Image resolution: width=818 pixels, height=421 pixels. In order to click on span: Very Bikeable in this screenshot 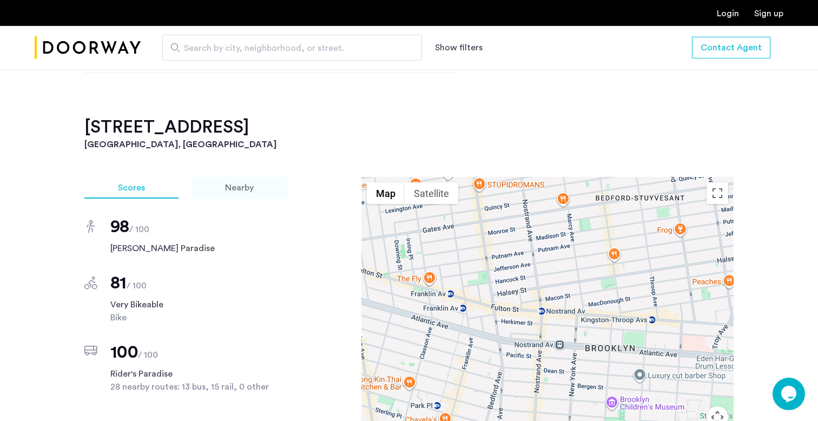, I will do `click(199, 305)`.